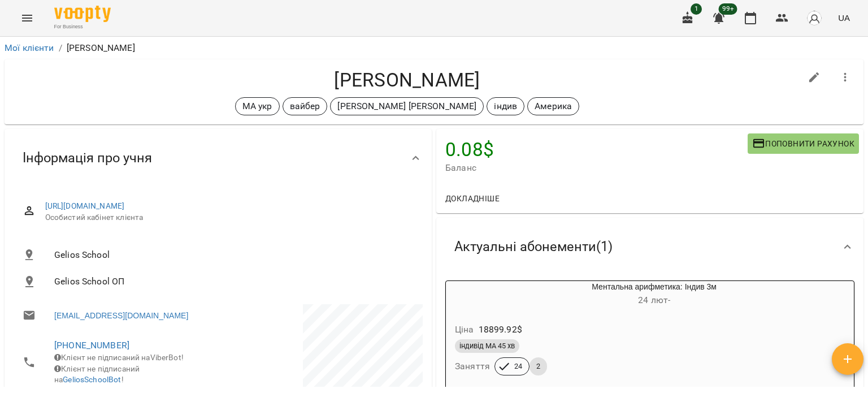  What do you see at coordinates (650, 246) in the screenshot?
I see `div: Актуальні абонементи(1)` at bounding box center [650, 246].